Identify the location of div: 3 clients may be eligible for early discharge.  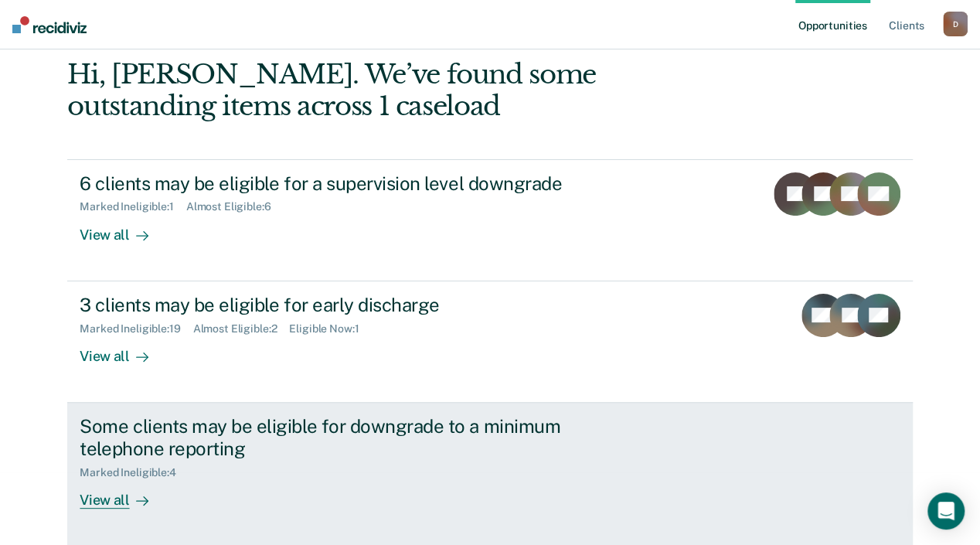
(351, 304).